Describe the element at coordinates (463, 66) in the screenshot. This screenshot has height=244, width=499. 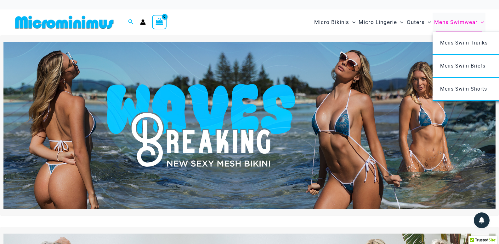
I see `span: Mens Swim Briefs` at that location.